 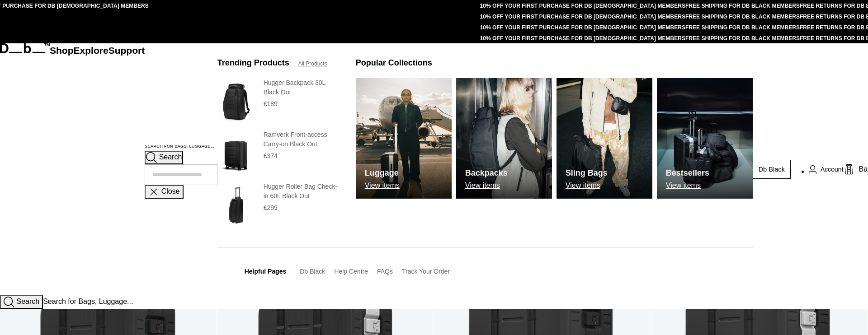 I want to click on img: Ramverk Front-access Carry-on Black Out, so click(x=236, y=154).